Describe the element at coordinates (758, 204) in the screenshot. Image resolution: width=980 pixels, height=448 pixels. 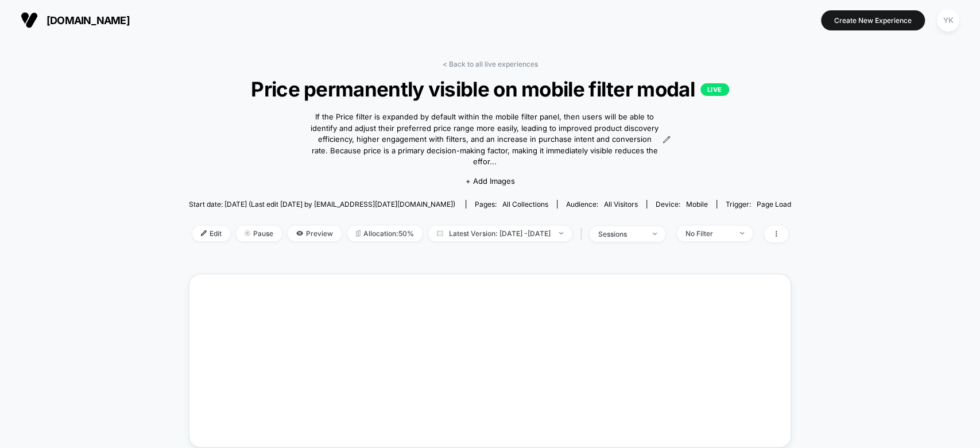
I see `div: Trigger:` at that location.